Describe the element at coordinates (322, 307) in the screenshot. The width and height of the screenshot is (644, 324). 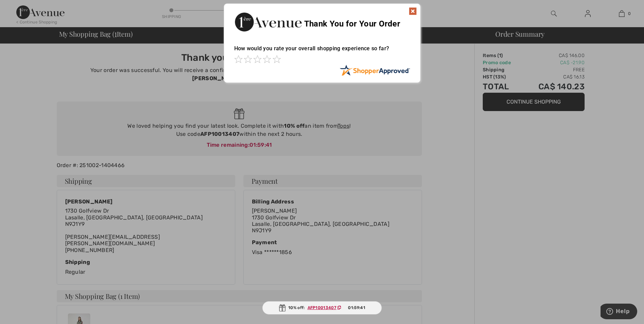
I see `ins: AFP10013407` at that location.